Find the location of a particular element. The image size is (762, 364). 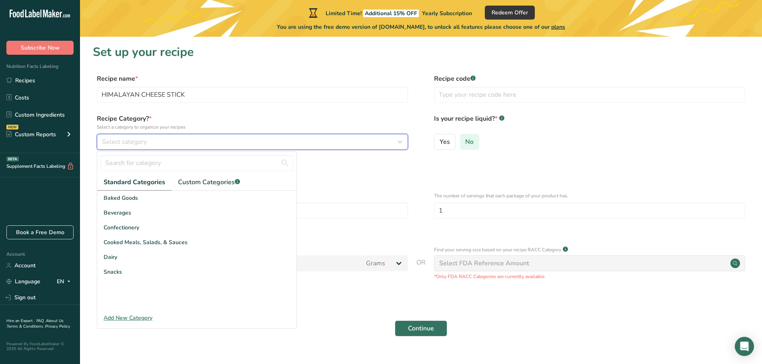

a: Book a Free Demo is located at coordinates (40, 232).